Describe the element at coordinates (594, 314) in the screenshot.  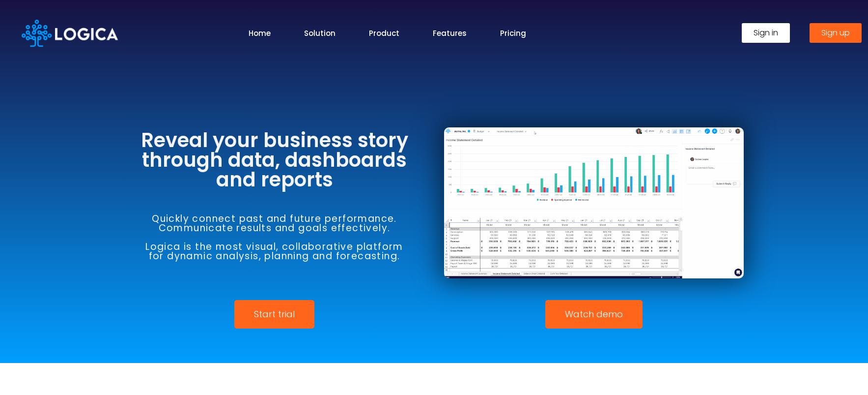
I see `span: Watch demo` at that location.